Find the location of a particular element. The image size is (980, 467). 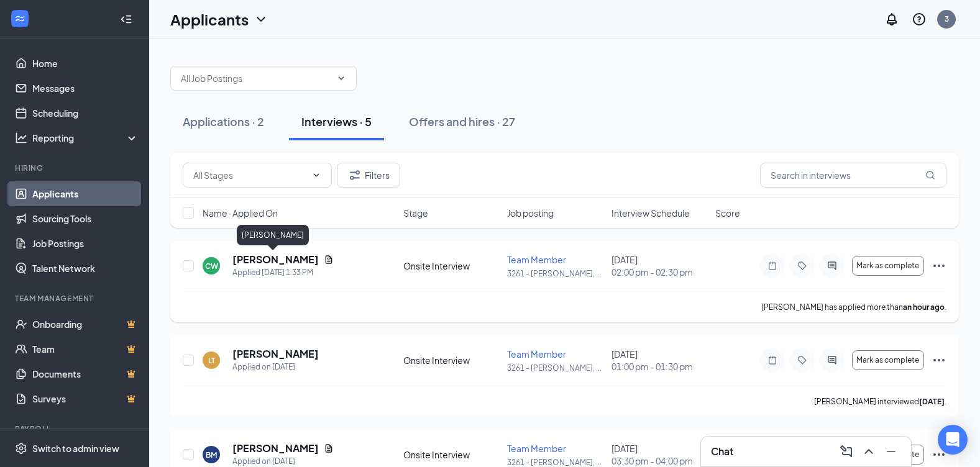

a: OnboardingCrown is located at coordinates (85, 324).